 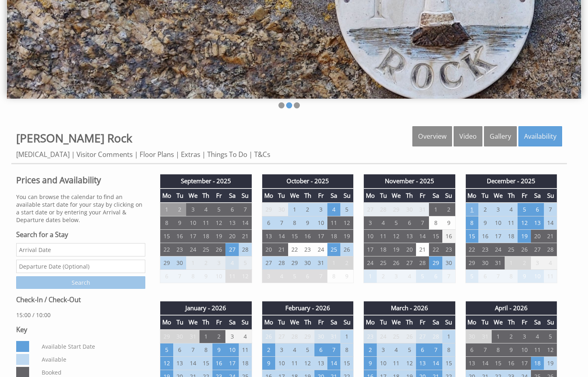 What do you see at coordinates (294, 249) in the screenshot?
I see `td: 22` at bounding box center [294, 249].